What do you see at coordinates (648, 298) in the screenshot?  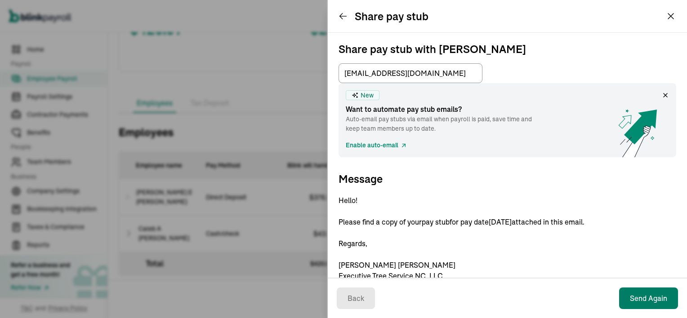 I see `button: Send Again` at bounding box center [648, 298].